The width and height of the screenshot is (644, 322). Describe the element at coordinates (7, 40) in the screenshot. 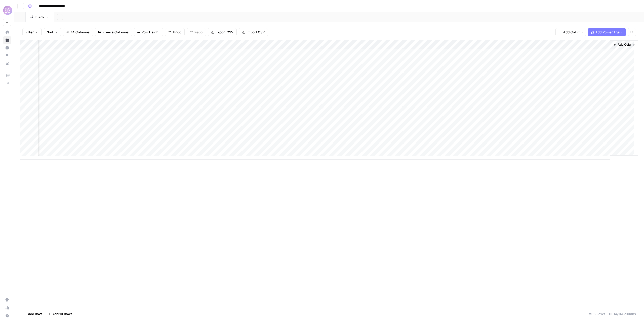

I see `a: Browse` at that location.